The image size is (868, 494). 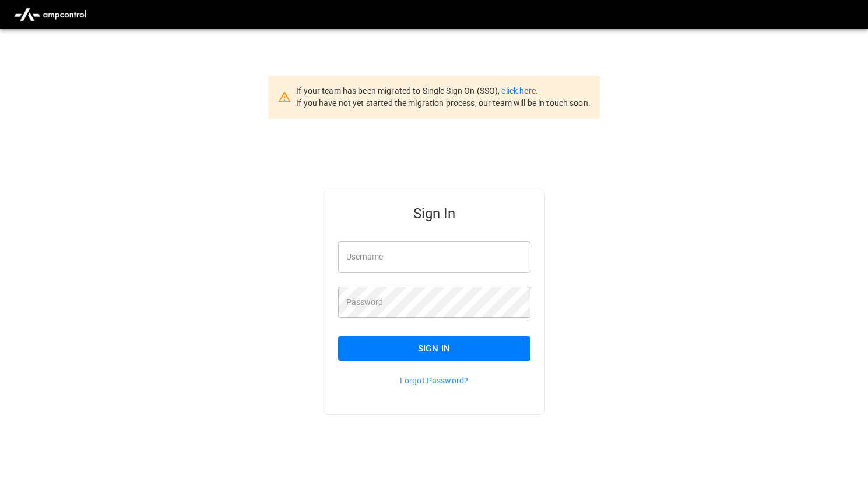 I want to click on img: ampcontrol.io logo, so click(x=50, y=15).